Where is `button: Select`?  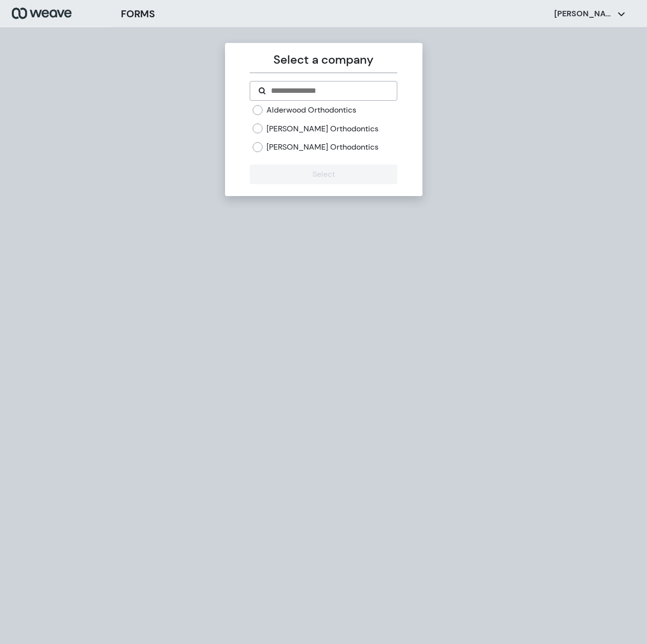
button: Select is located at coordinates (323, 174).